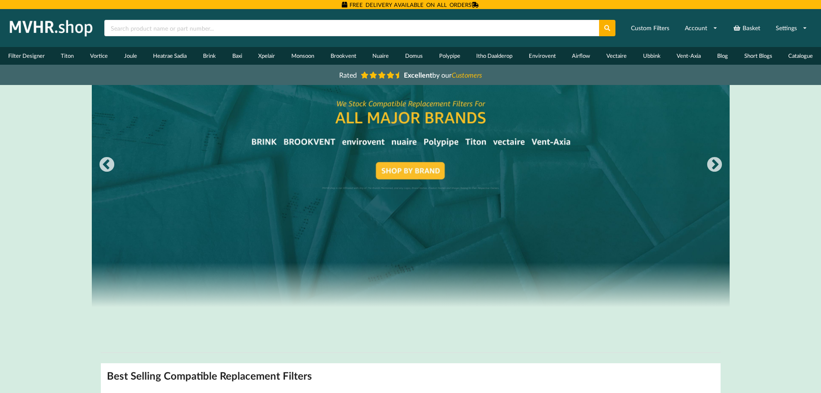 The image size is (821, 393). What do you see at coordinates (418, 75) in the screenshot?
I see `b: Excellent` at bounding box center [418, 75].